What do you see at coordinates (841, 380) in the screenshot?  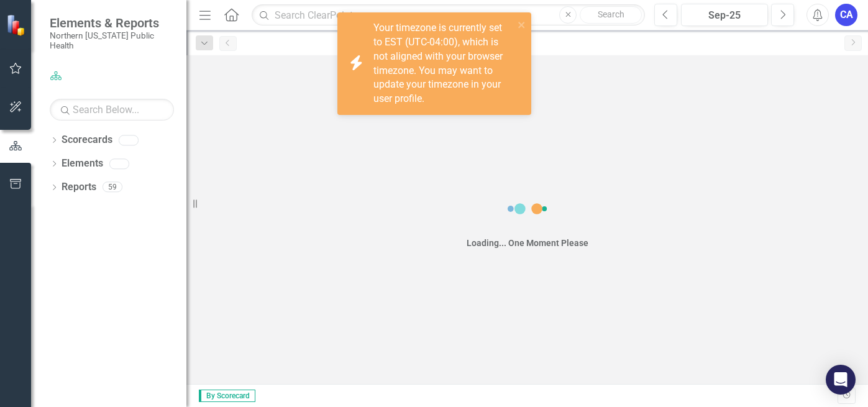 I see `div: Open Intercom Messenger` at bounding box center [841, 380].